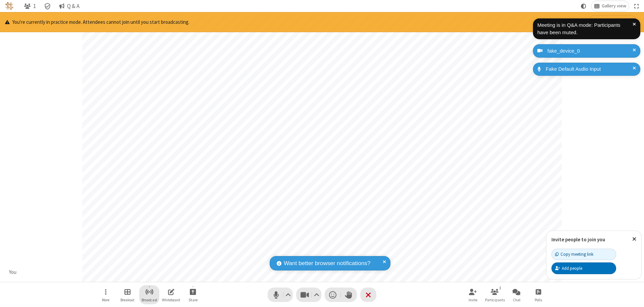 This screenshot has height=307, width=644. What do you see at coordinates (610, 6) in the screenshot?
I see `button: Change layout` at bounding box center [610, 6].